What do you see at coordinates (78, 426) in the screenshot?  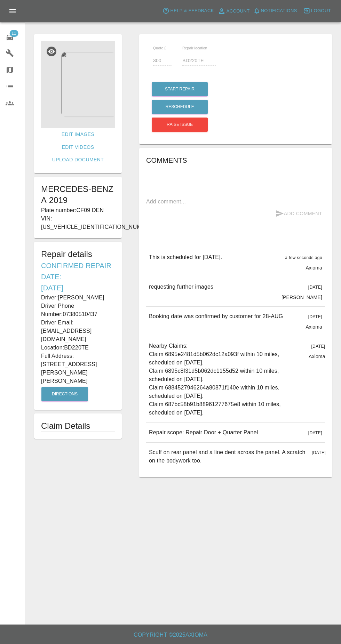 I see `h1: Claim Details` at bounding box center [78, 426].